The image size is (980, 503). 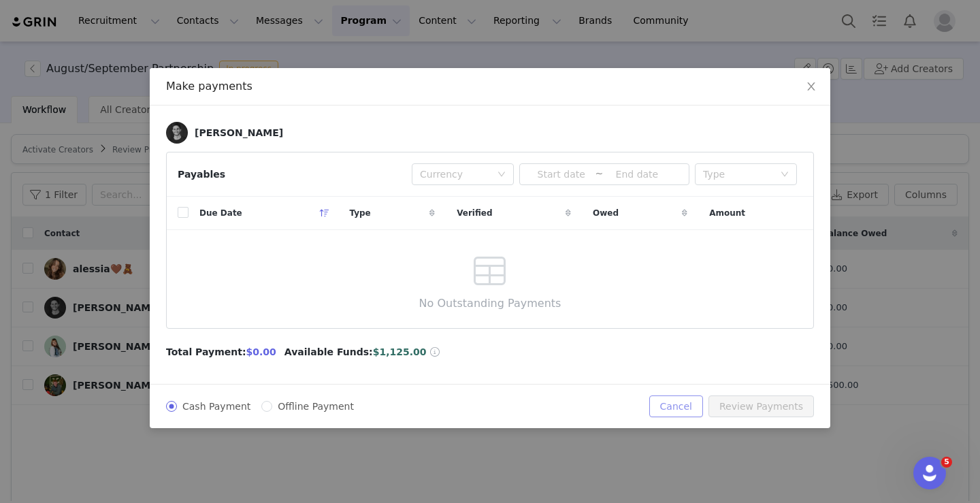 I want to click on div: Type, so click(x=739, y=175).